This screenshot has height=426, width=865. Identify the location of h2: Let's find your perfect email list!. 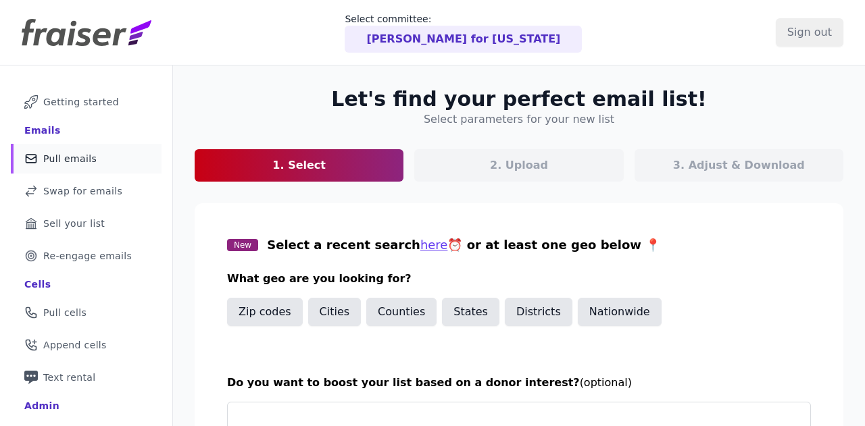
(518, 99).